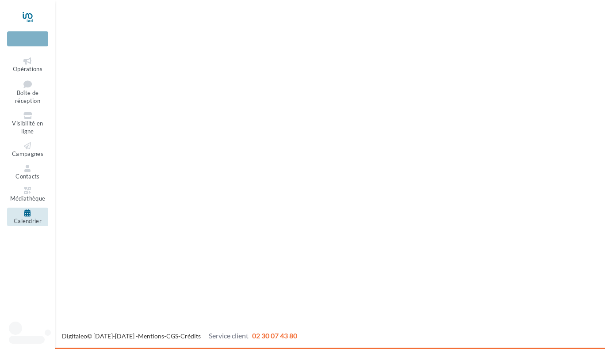 The image size is (605, 349). I want to click on a: Digitaleo, so click(74, 336).